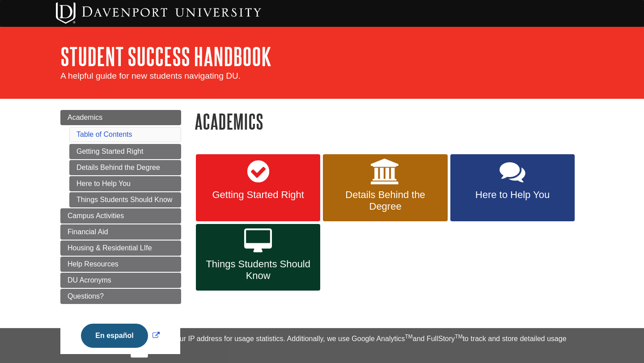  Describe the element at coordinates (104, 134) in the screenshot. I see `a: Table of Contents` at that location.